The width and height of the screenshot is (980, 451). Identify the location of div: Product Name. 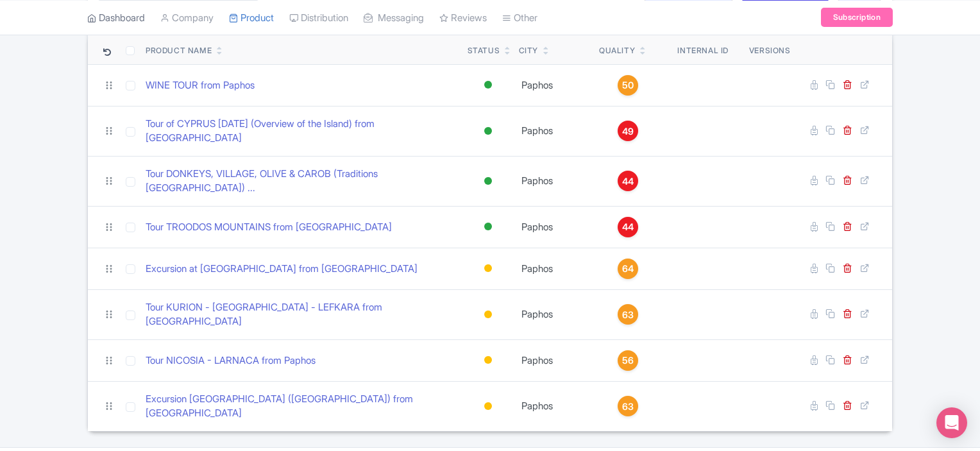
(178, 51).